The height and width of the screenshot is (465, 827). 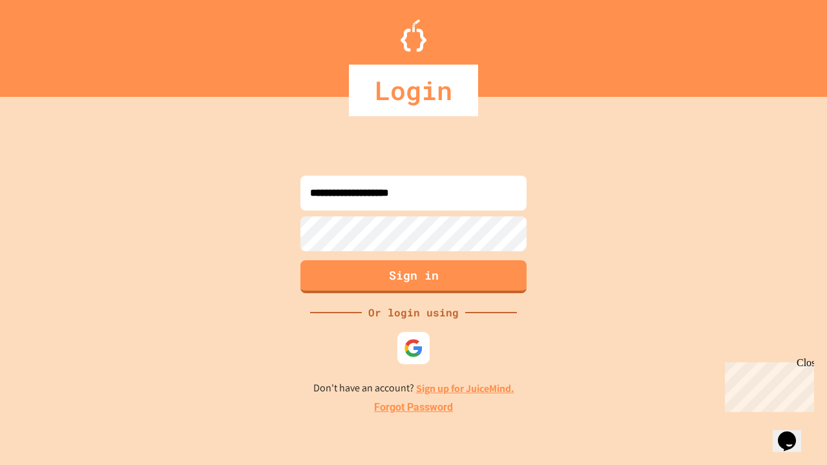 What do you see at coordinates (413, 313) in the screenshot?
I see `div: Or login using` at bounding box center [413, 313].